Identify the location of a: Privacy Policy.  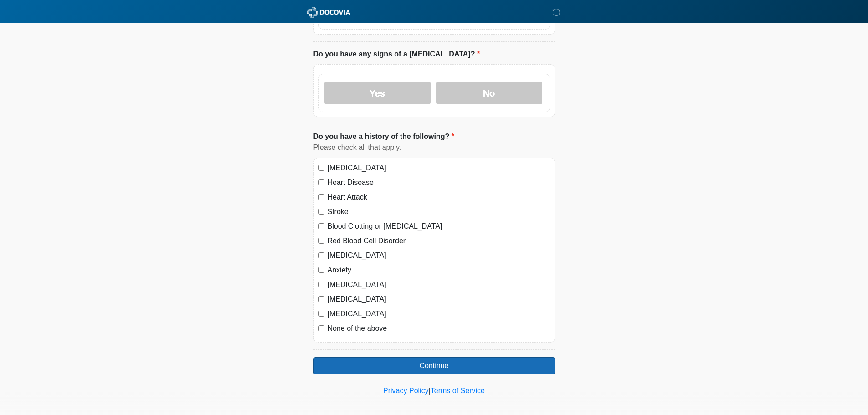
(406, 391).